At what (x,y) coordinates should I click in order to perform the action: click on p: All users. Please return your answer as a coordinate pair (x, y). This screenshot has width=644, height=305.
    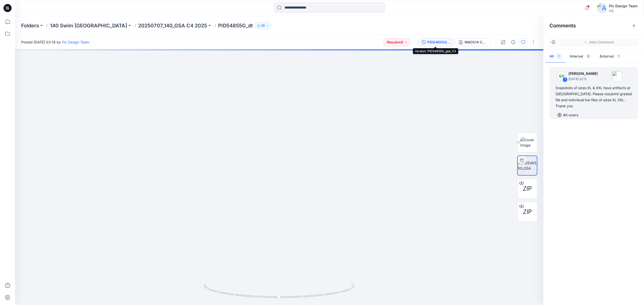
    Looking at the image, I should click on (571, 115).